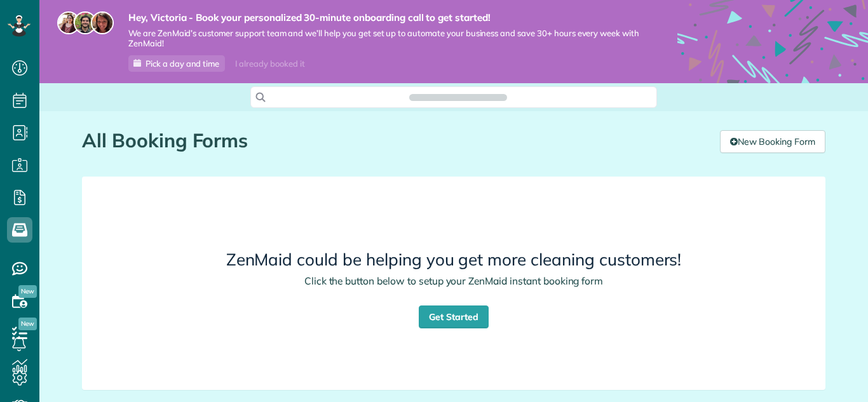 The height and width of the screenshot is (402, 868). I want to click on a: Pick a day and time, so click(176, 64).